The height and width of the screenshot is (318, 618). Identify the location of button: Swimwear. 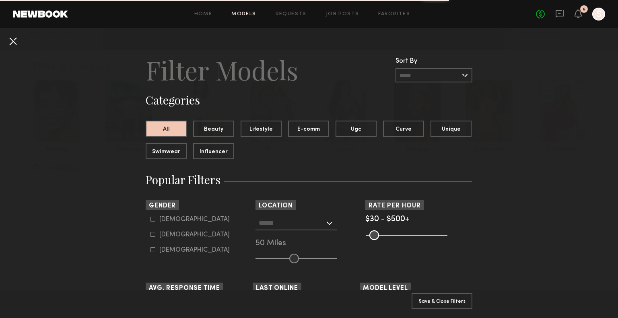
(166, 151).